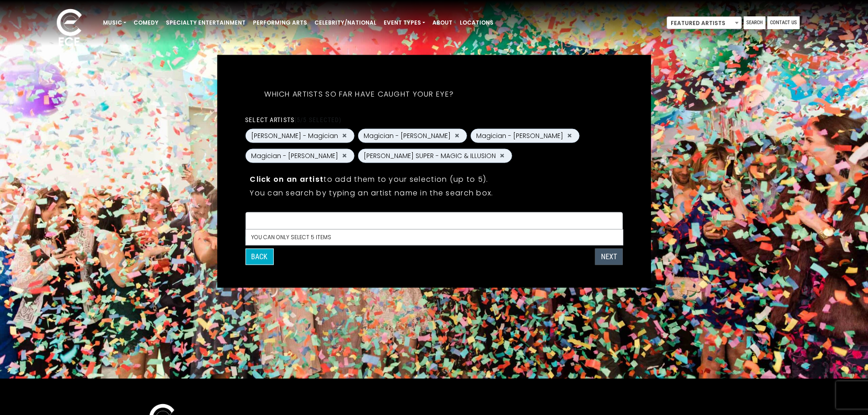 This screenshot has height=415, width=868. Describe the element at coordinates (293, 120) in the screenshot. I see `label: Select artists` at that location.